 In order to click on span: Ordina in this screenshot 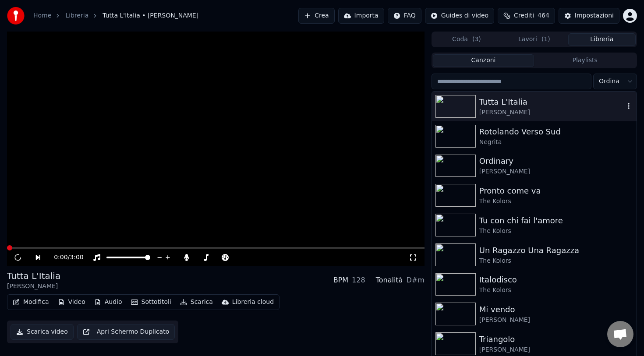, I will do `click(609, 81)`.